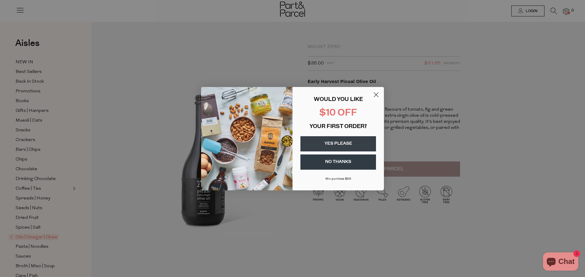 The image size is (585, 277). What do you see at coordinates (247, 139) in the screenshot?
I see `img: 43fba0fb-7538-40bc-babb-ffb1a4d097bc.jpeg` at bounding box center [247, 139].